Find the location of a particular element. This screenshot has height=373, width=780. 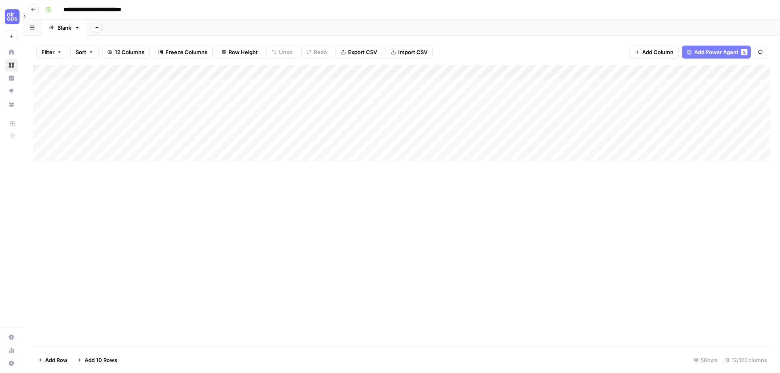

span: Redo is located at coordinates (320, 52).